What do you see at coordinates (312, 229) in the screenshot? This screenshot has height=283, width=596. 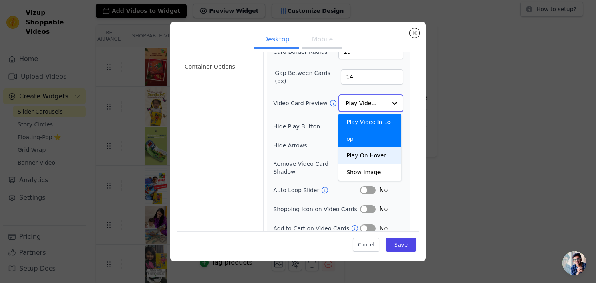 I see `label: Add to Cart on Video Cards` at bounding box center [312, 229].